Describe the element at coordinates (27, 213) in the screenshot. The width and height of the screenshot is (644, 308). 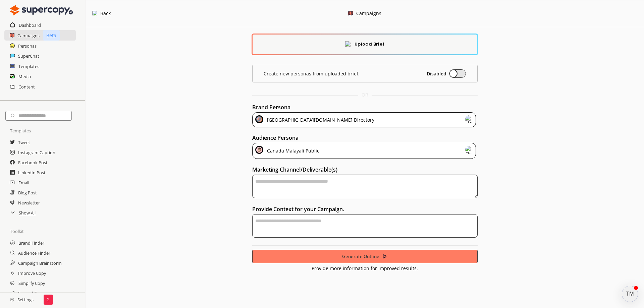
I see `h2: Show All` at that location.